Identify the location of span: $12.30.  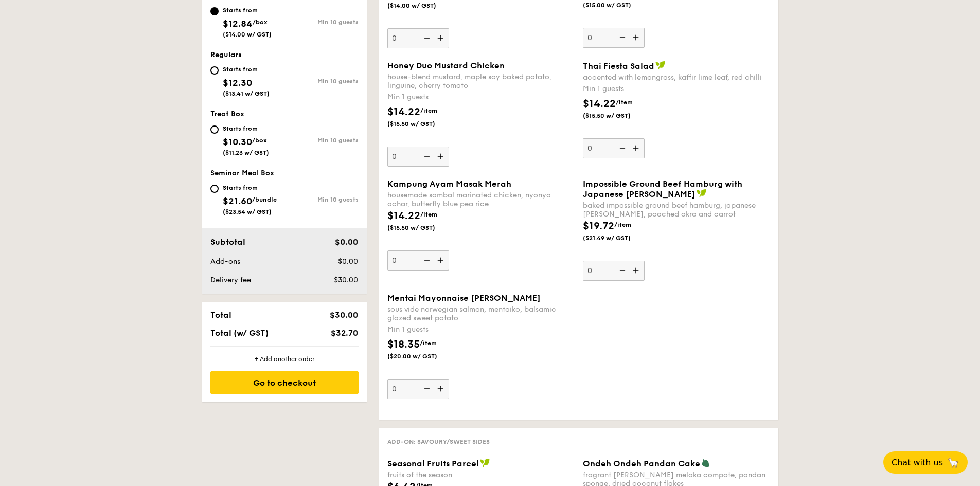
(237, 83).